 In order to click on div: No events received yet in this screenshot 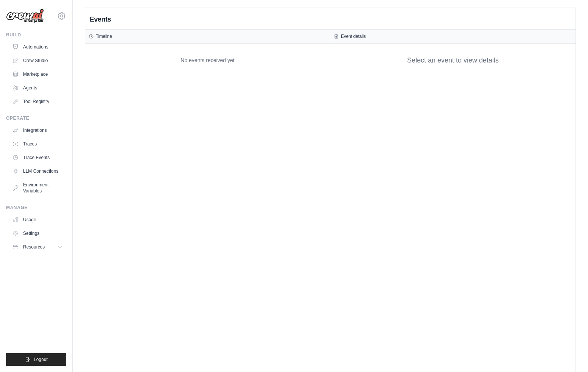, I will do `click(208, 60)`.